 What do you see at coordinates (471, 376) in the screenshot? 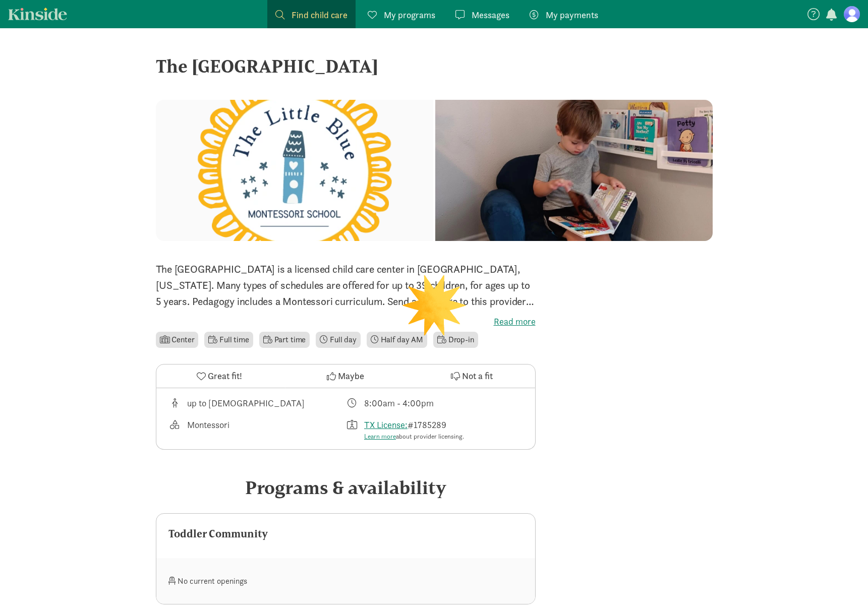
I see `button: Not a fit` at bounding box center [471, 376].